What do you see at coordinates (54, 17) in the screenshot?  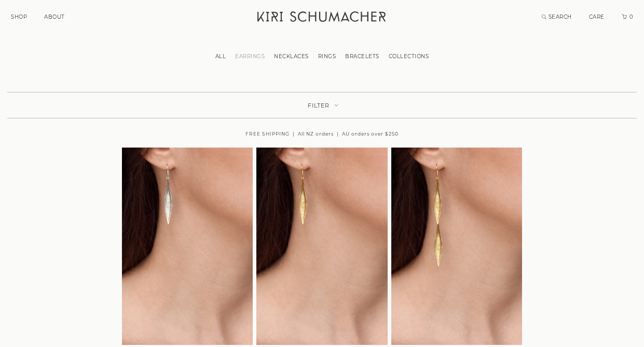 I see `a: ABOUT` at bounding box center [54, 17].